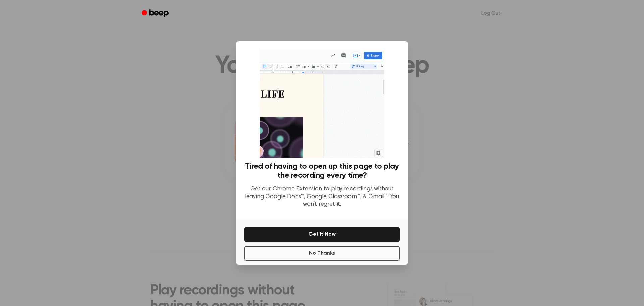  What do you see at coordinates (491, 13) in the screenshot?
I see `a: Log Out` at bounding box center [491, 13].